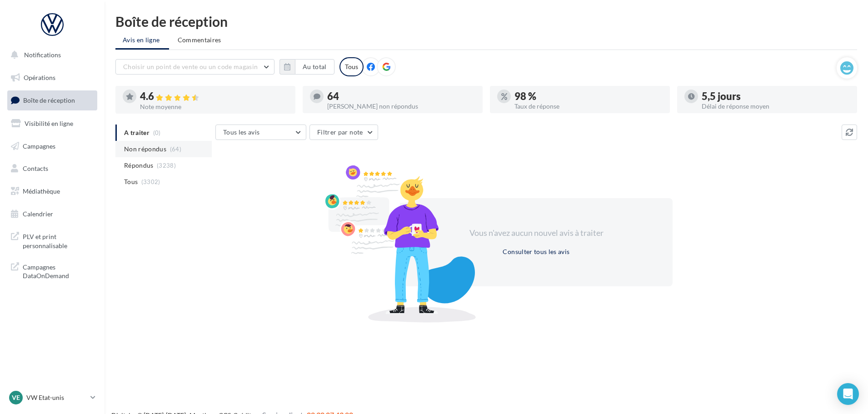 Image resolution: width=868 pixels, height=414 pixels. I want to click on span: Répondus, so click(139, 165).